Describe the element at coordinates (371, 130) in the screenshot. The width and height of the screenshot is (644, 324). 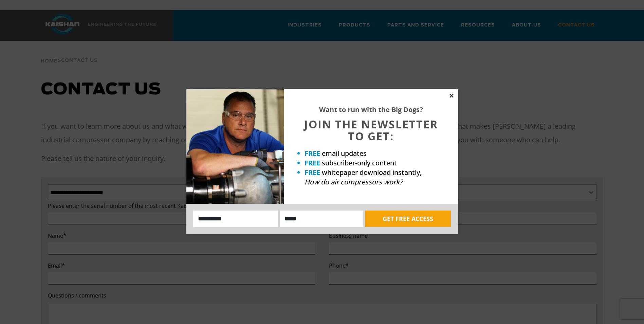
I see `span: JOIN THE NEWSLETTER TO GET:` at that location.